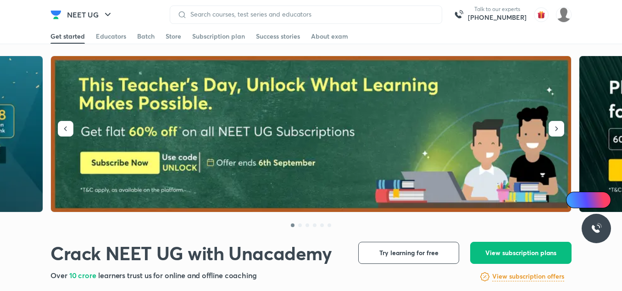  What do you see at coordinates (56, 15) in the screenshot?
I see `a: Company Logo` at bounding box center [56, 15].